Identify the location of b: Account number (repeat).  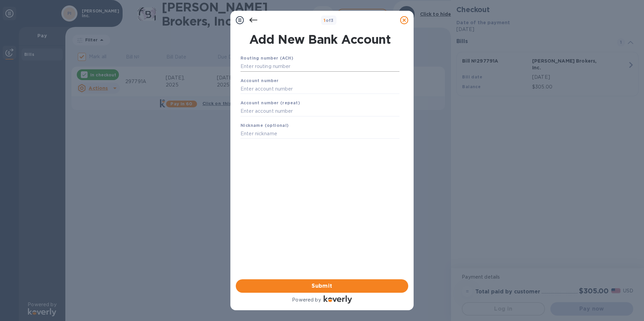
(270, 103).